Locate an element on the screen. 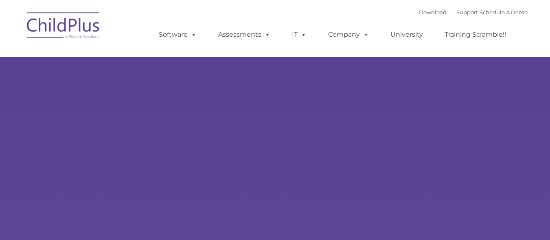  img: ChildPlus by Procare Solutions is located at coordinates (64, 27).